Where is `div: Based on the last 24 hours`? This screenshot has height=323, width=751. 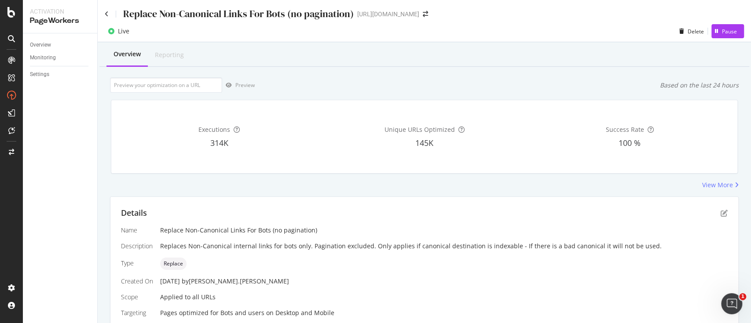 div: Based on the last 24 hours is located at coordinates (699, 85).